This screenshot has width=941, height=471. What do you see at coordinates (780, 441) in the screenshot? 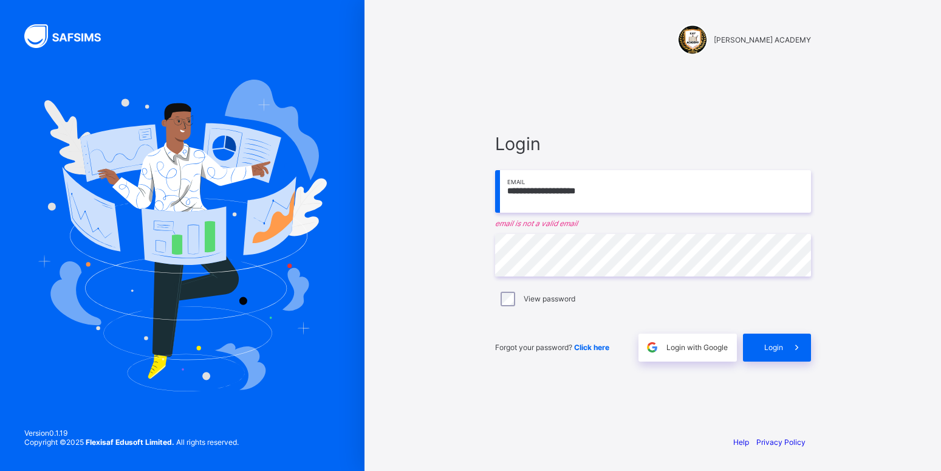
I see `a: Privacy Policy` at bounding box center [780, 441].